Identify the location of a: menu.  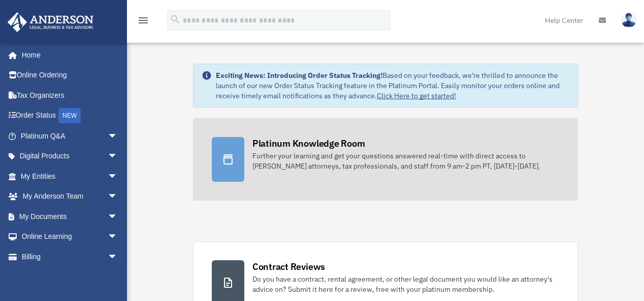
(144, 22).